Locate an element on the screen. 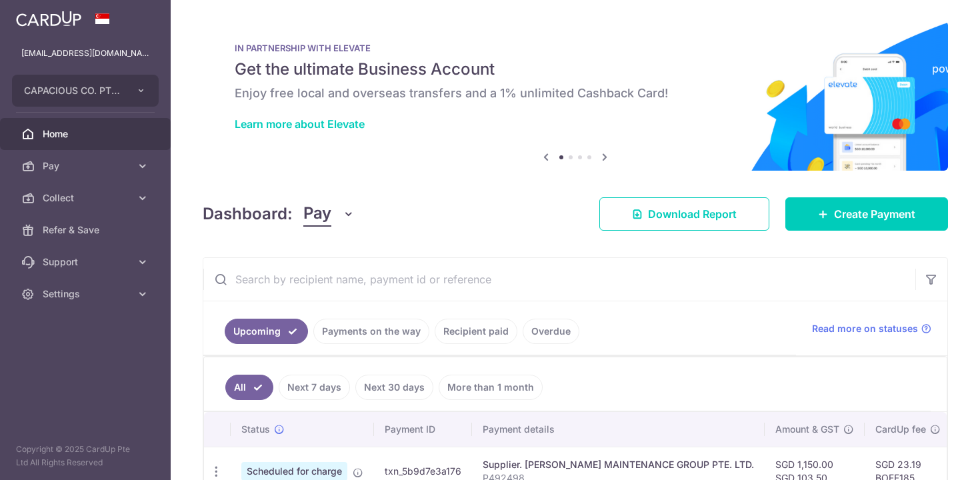 The image size is (980, 480). img: CardUp is located at coordinates (49, 19).